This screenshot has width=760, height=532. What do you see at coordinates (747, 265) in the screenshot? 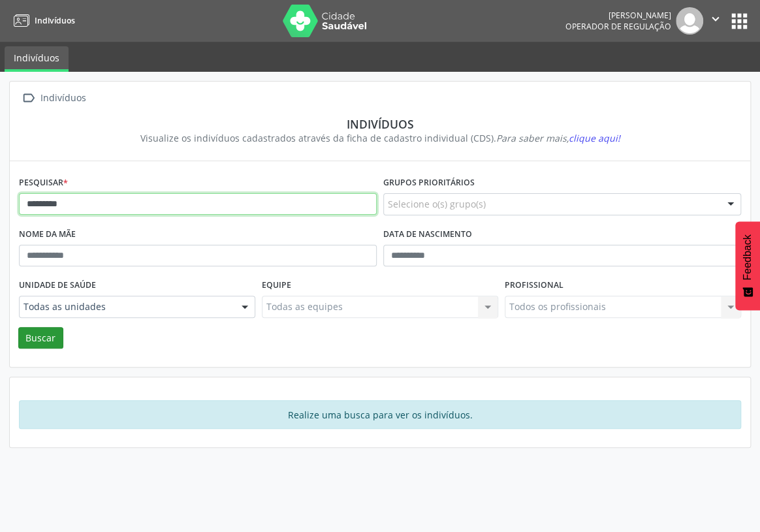
I see `button: Feedback - Mostrar pesquisa` at bounding box center [747, 265].